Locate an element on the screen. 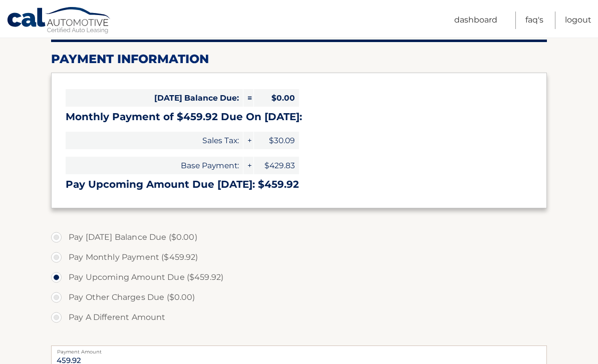 This screenshot has height=364, width=598. span: Base Payment: is located at coordinates (154, 165).